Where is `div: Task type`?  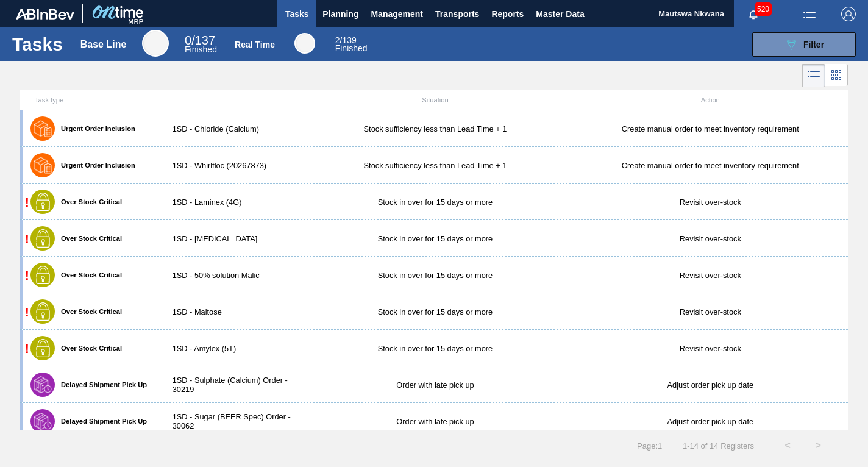 div: Task type is located at coordinates (91, 100).